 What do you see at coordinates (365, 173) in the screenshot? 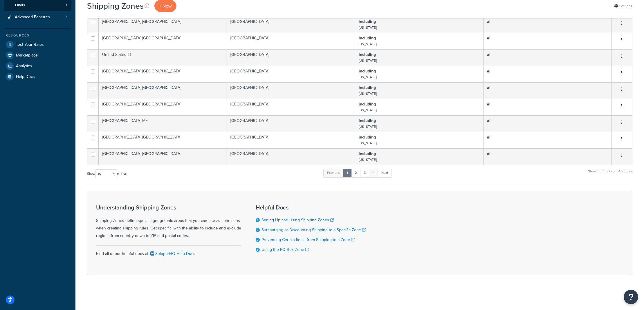
I see `a: 3` at bounding box center [365, 173].